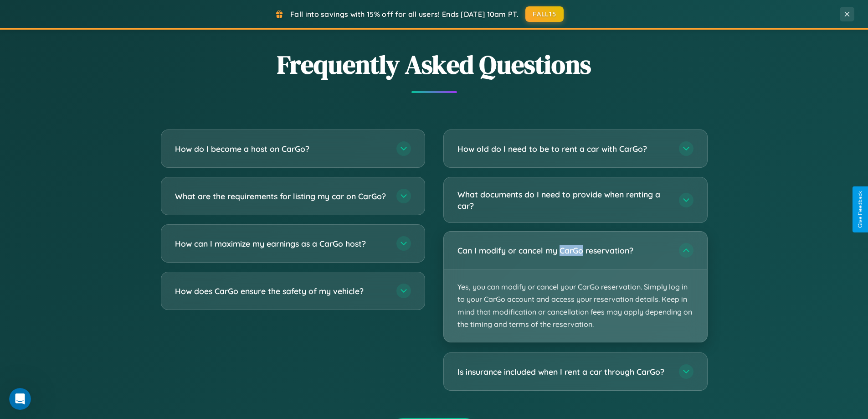 The height and width of the screenshot is (419, 868). What do you see at coordinates (860, 209) in the screenshot?
I see `div: Give Feedback` at bounding box center [860, 209].